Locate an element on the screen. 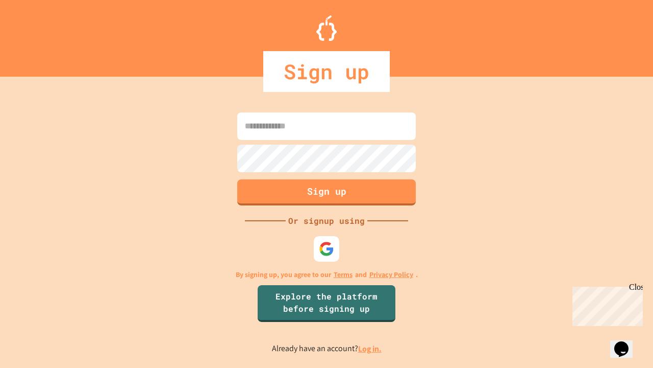  img: Logo.svg is located at coordinates (327, 28).